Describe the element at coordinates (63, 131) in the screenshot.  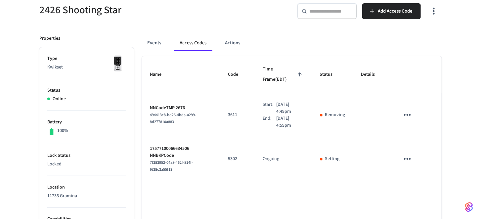
I see `p: 100%` at that location.